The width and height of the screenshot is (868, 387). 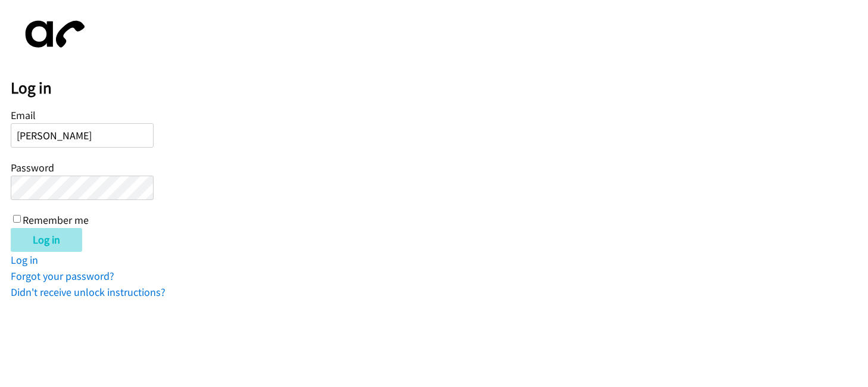 What do you see at coordinates (46, 240) in the screenshot?
I see `input: Log in` at bounding box center [46, 240].